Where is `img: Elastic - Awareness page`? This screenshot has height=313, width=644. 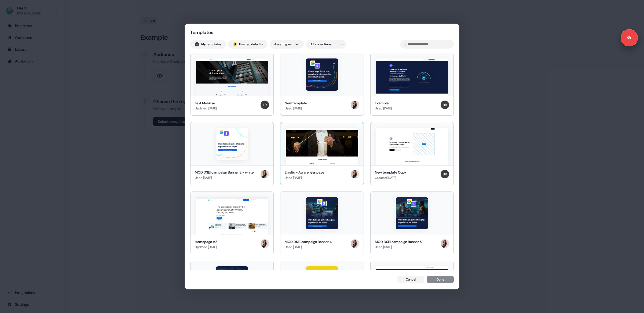
img: Elastic - Awareness page is located at coordinates (322, 147).